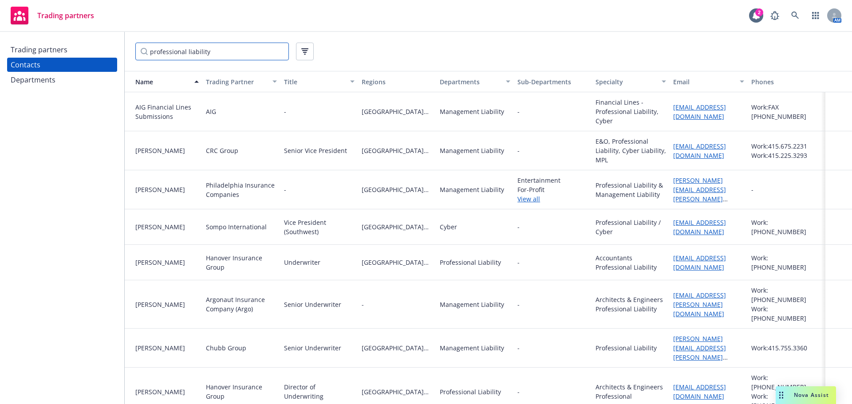 The width and height of the screenshot is (852, 404). Describe the element at coordinates (241, 304) in the screenshot. I see `div: Argonaut Insurance Company (Argo)` at that location.